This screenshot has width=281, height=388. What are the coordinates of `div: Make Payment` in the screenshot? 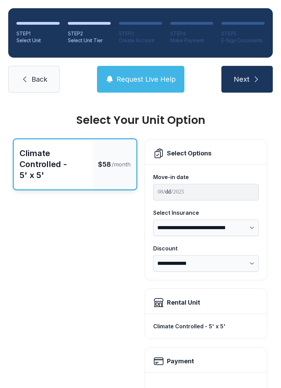 It's located at (192, 40).